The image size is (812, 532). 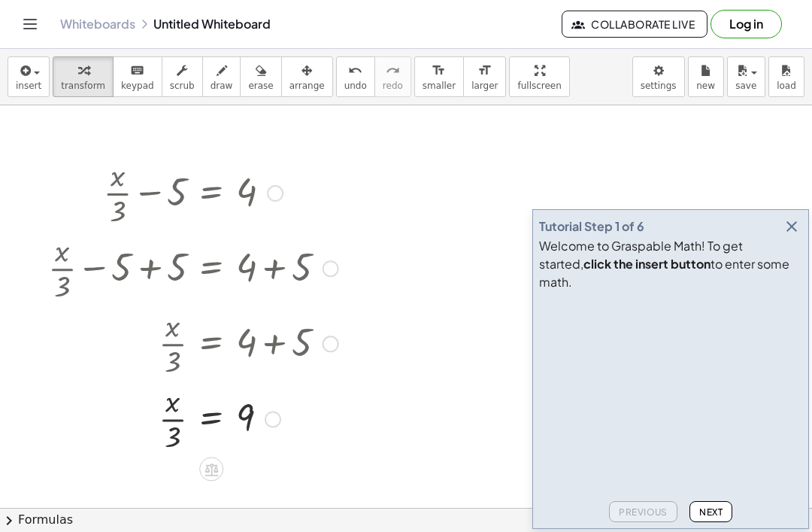 I want to click on i: redo, so click(x=392, y=71).